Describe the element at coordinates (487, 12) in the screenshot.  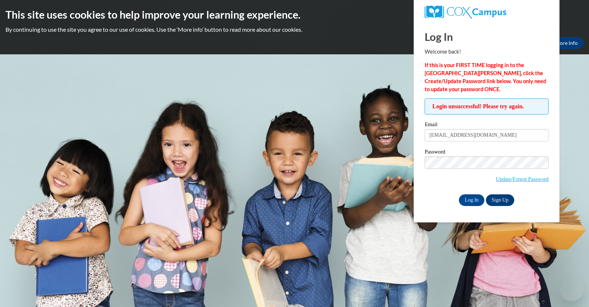
I see `a: COX Campus` at that location.